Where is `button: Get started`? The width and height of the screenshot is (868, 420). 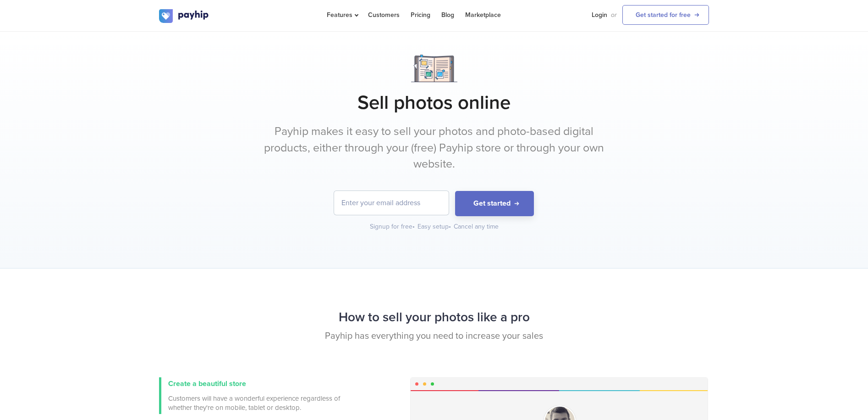 button: Get started is located at coordinates (495, 203).